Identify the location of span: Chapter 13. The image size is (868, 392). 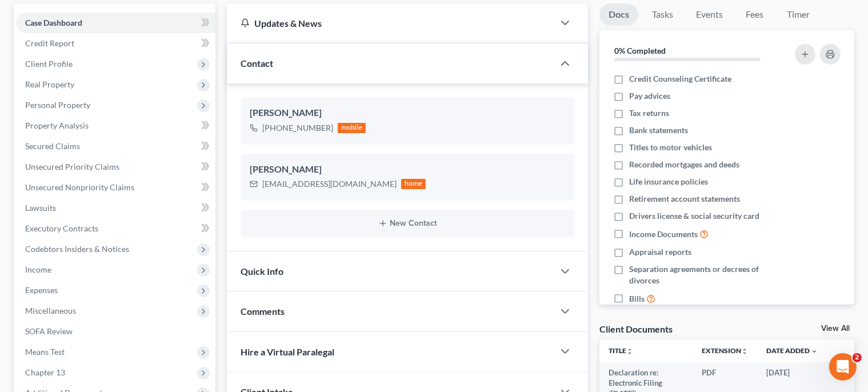
(45, 372).